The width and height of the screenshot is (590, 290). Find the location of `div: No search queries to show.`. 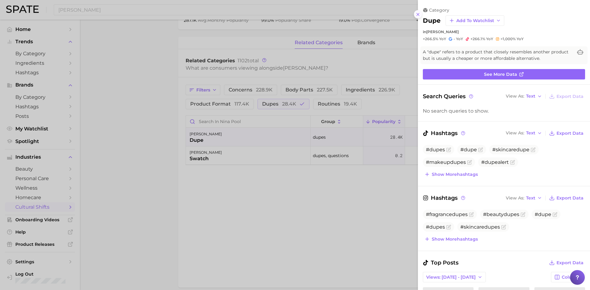

div: No search queries to show. is located at coordinates (504, 111).